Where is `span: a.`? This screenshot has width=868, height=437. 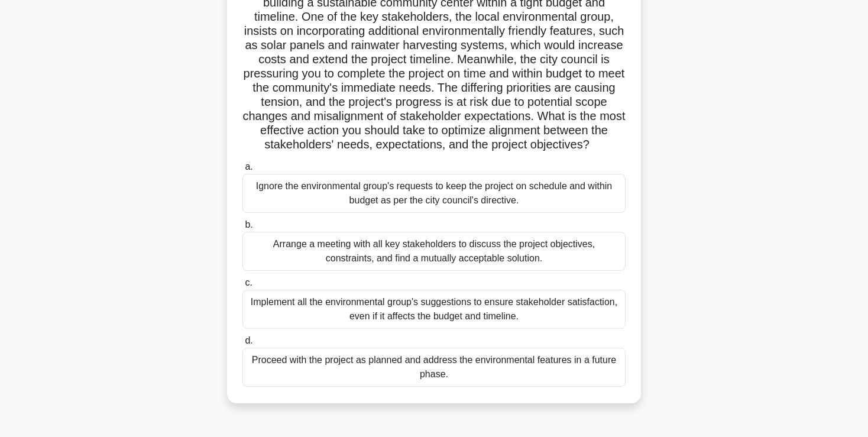 span: a. is located at coordinates (248, 166).